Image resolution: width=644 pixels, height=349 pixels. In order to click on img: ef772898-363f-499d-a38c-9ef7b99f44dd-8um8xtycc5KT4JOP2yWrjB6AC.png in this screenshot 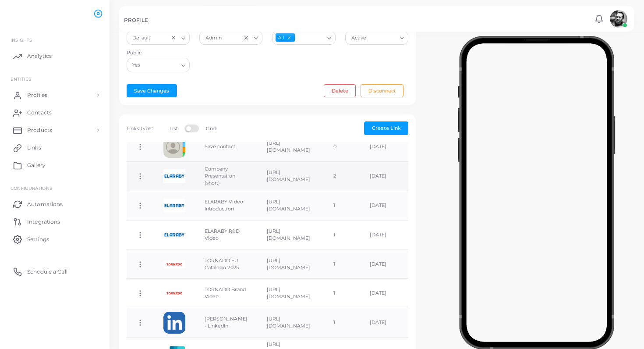, I will do `click(174, 235)`.